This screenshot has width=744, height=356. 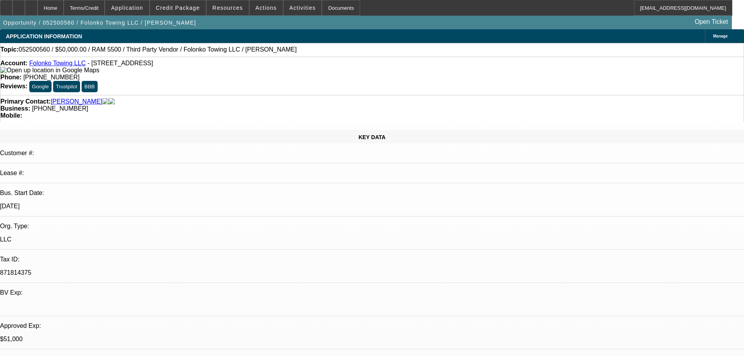 What do you see at coordinates (303, 8) in the screenshot?
I see `span: Activities` at bounding box center [303, 8].